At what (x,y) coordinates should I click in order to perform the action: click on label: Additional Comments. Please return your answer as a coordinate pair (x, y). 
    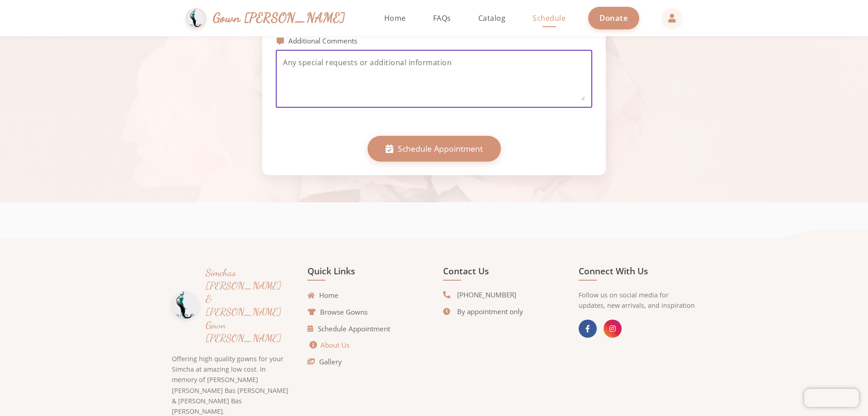
    Looking at the image, I should click on (323, 40).